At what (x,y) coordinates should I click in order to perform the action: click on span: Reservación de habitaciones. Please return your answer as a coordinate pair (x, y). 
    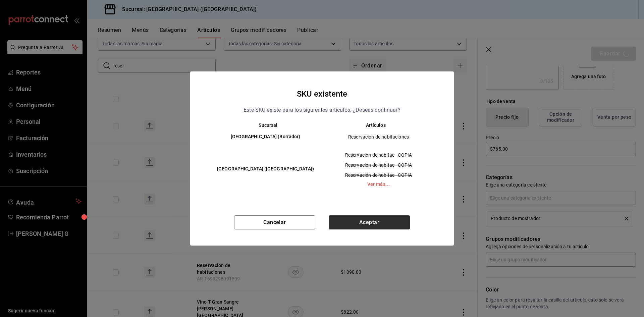
    Looking at the image, I should click on (378, 137).